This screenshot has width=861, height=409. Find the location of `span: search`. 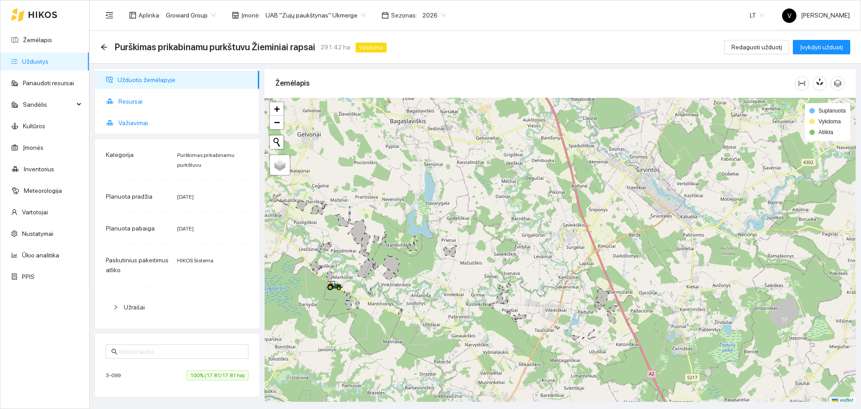

span: search is located at coordinates (114, 352).